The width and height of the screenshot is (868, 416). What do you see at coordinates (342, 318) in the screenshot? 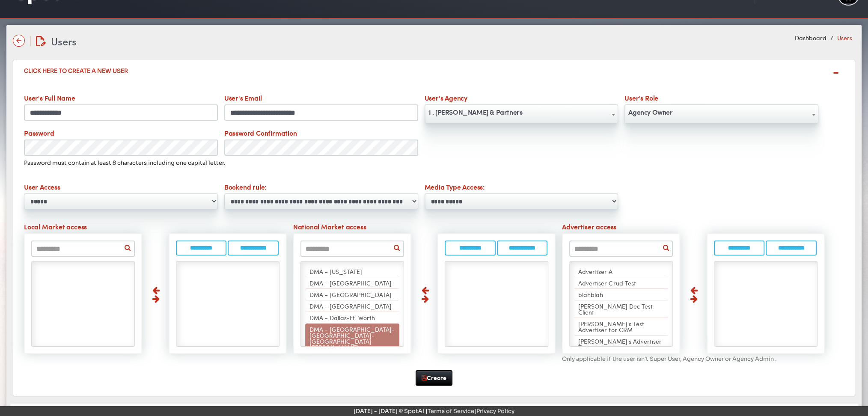
I see `span: DMA - Dallas-Ft. Worth` at bounding box center [342, 318].